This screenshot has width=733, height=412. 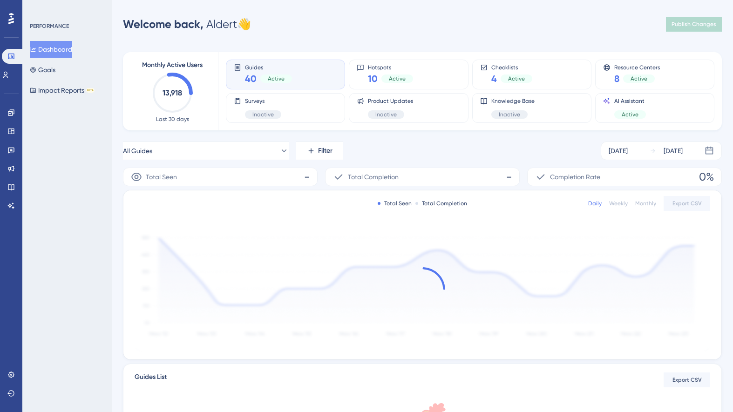 I want to click on span: Guides, so click(x=268, y=67).